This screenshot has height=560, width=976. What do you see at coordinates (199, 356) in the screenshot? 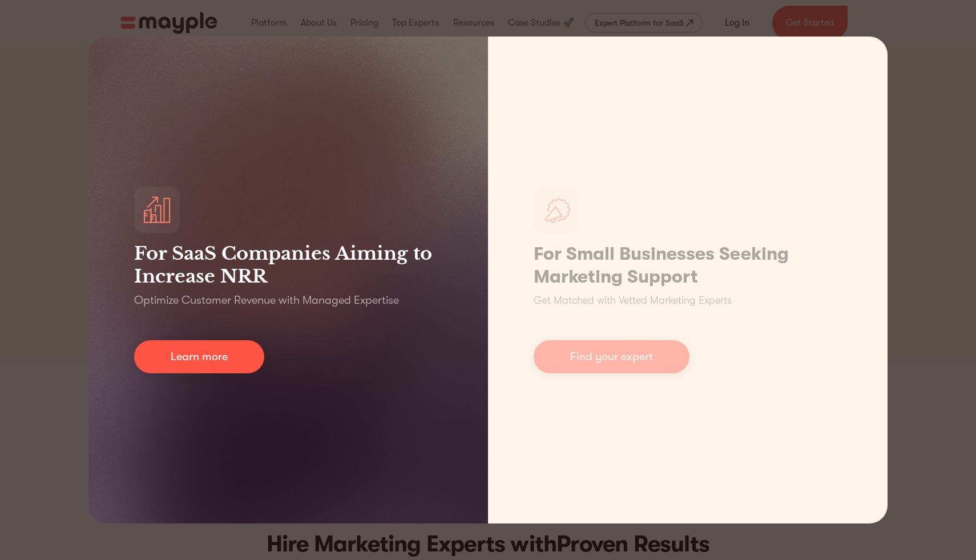
I see `a: Learn more` at bounding box center [199, 356].